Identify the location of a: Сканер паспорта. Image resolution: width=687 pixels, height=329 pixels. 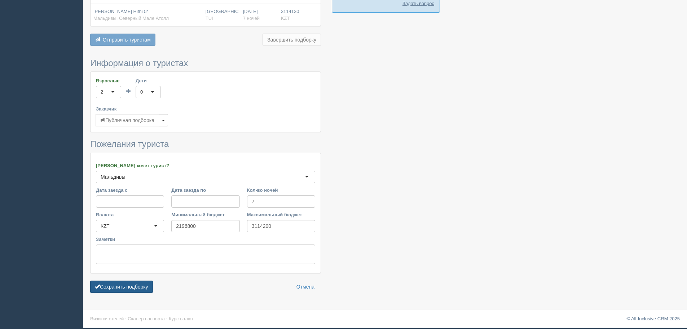
(146, 318).